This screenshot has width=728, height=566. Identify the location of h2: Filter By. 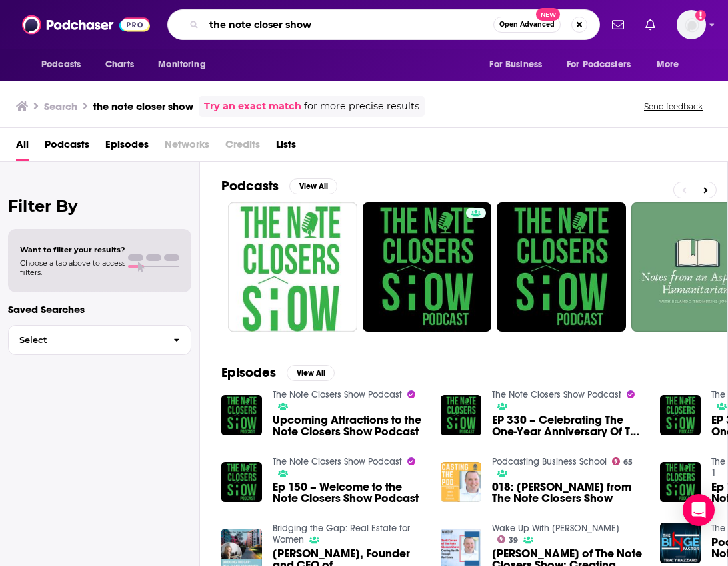
(99, 206).